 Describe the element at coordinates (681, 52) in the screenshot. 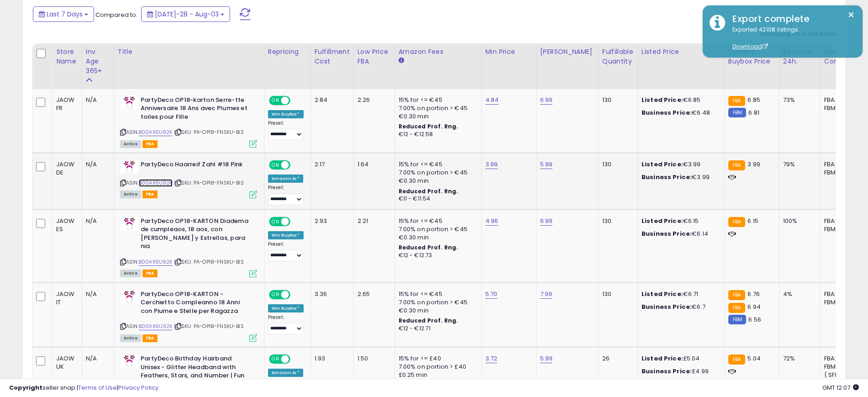

I see `div: Listed Price` at that location.